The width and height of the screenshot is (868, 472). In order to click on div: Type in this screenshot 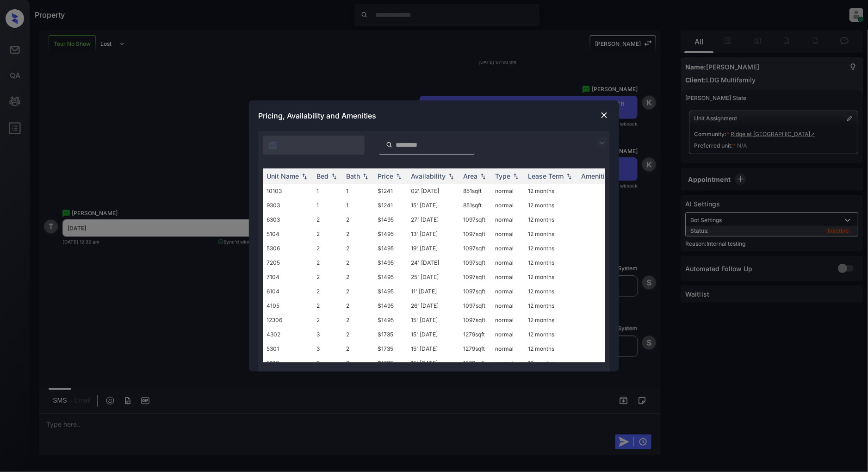, I will do `click(503, 176)`.